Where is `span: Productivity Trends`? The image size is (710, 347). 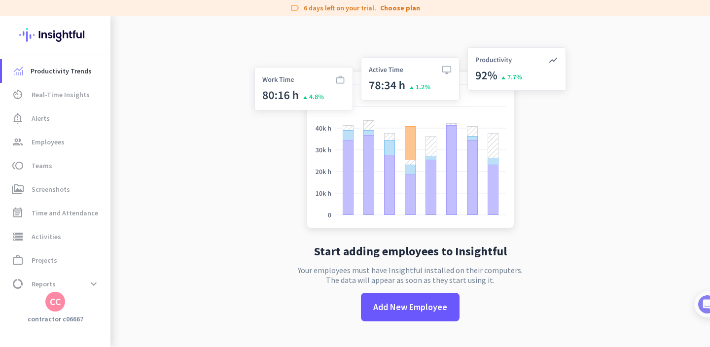
span: Productivity Trends is located at coordinates (61, 71).